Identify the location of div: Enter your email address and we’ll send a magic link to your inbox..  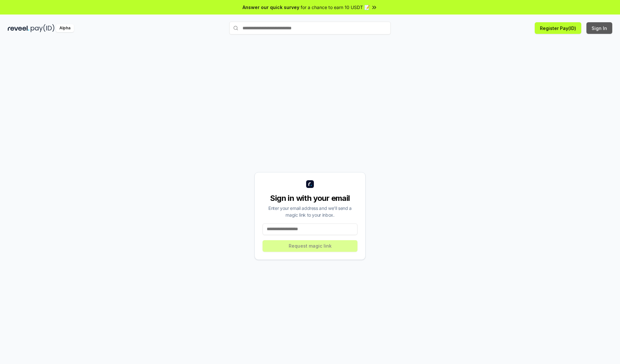
(310, 212).